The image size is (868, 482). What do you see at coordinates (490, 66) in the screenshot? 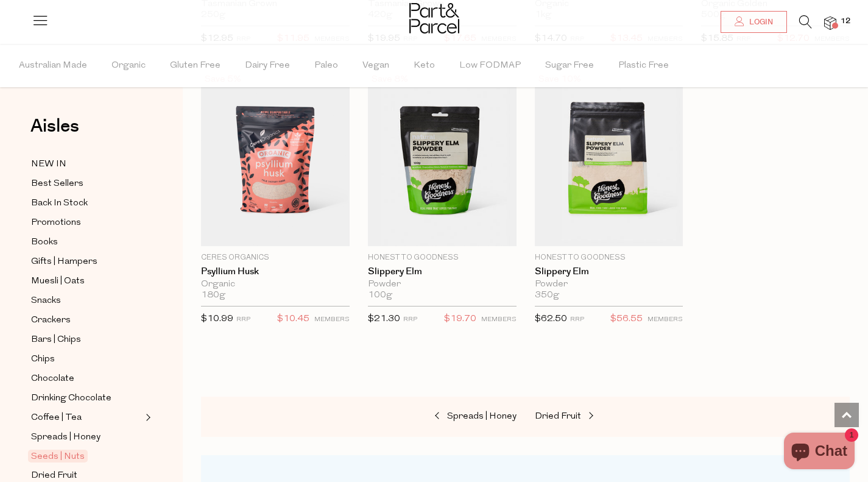
I see `span: Low FODMAP` at bounding box center [490, 66].